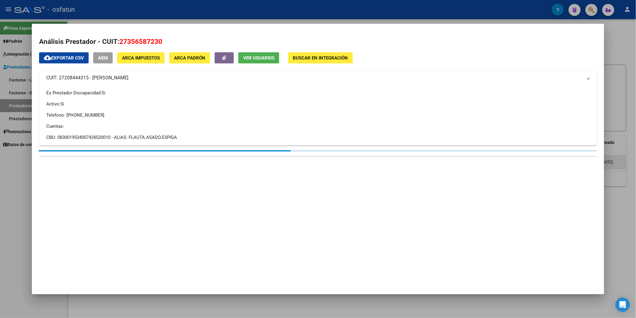 Image resolution: width=636 pixels, height=318 pixels. Describe the element at coordinates (318, 93) in the screenshot. I see `p: Es Prestador Discapacidad:` at that location.